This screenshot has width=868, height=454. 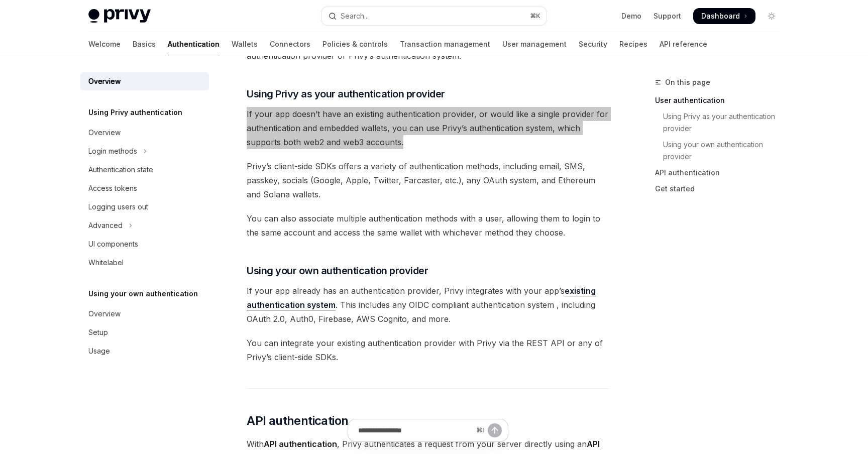 What do you see at coordinates (724, 16) in the screenshot?
I see `a: Dashboard` at bounding box center [724, 16].